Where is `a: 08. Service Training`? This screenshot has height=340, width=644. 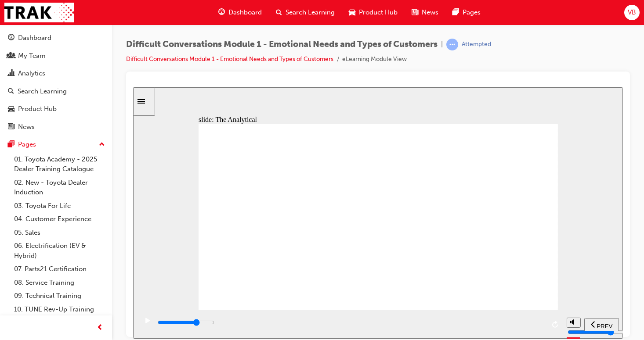 a: 08. Service Training is located at coordinates (59, 283).